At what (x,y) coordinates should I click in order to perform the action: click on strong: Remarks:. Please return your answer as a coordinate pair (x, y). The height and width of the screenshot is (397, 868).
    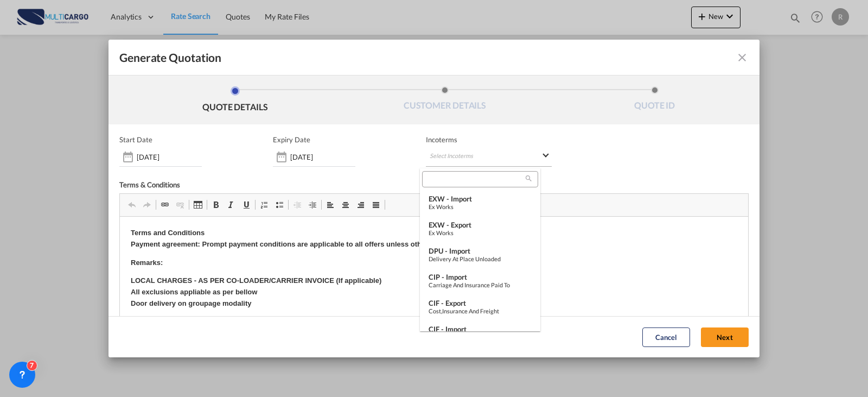
    Looking at the image, I should click on (27, 45).